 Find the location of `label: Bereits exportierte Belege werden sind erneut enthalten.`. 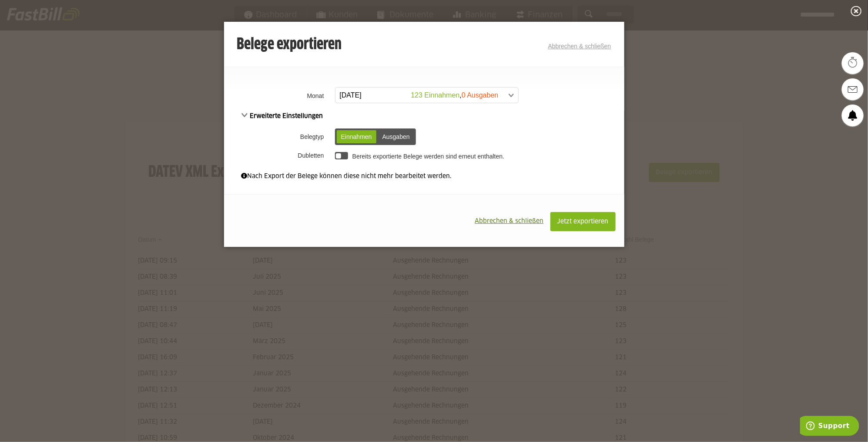

label: Bereits exportierte Belege werden sind erneut enthalten. is located at coordinates (428, 156).